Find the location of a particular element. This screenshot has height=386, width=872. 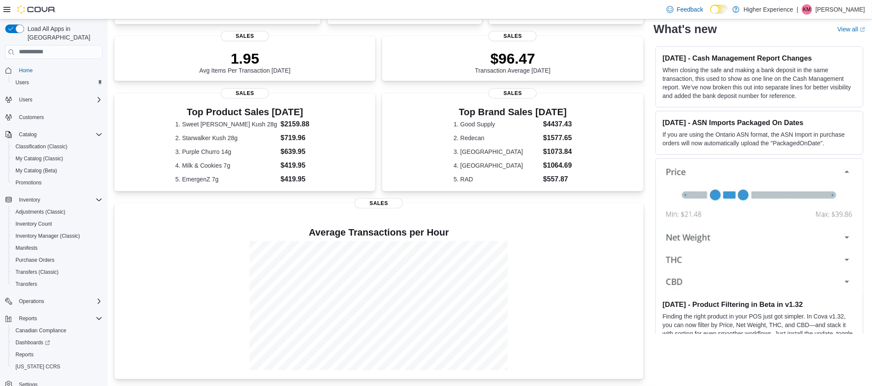

button: Transfers (Classic) is located at coordinates (57, 272).